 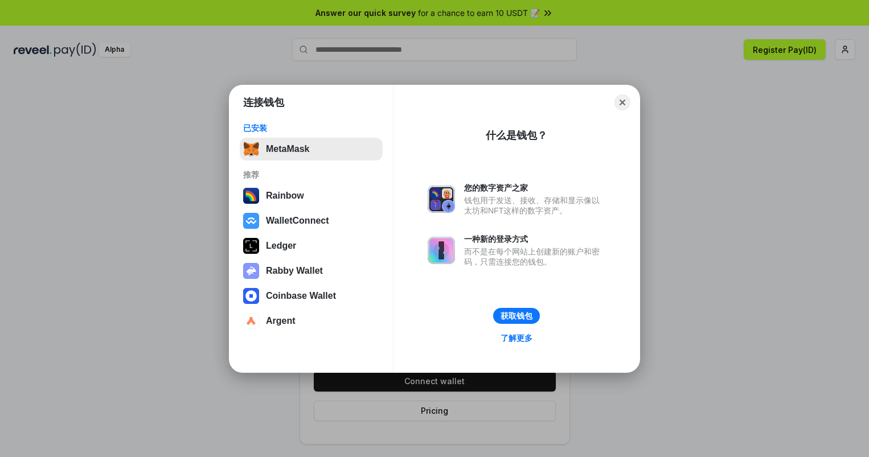 What do you see at coordinates (517, 338) in the screenshot?
I see `a: 了解更多` at bounding box center [517, 338].